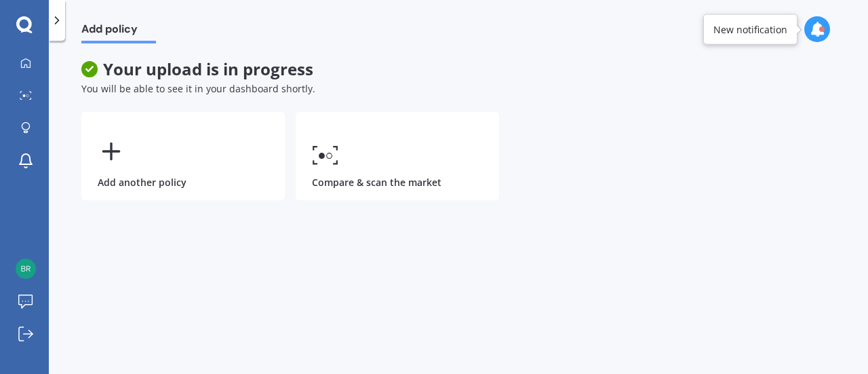  Describe the element at coordinates (198, 88) in the screenshot. I see `span: You will be able to see it in your dashboard shortly.` at that location.